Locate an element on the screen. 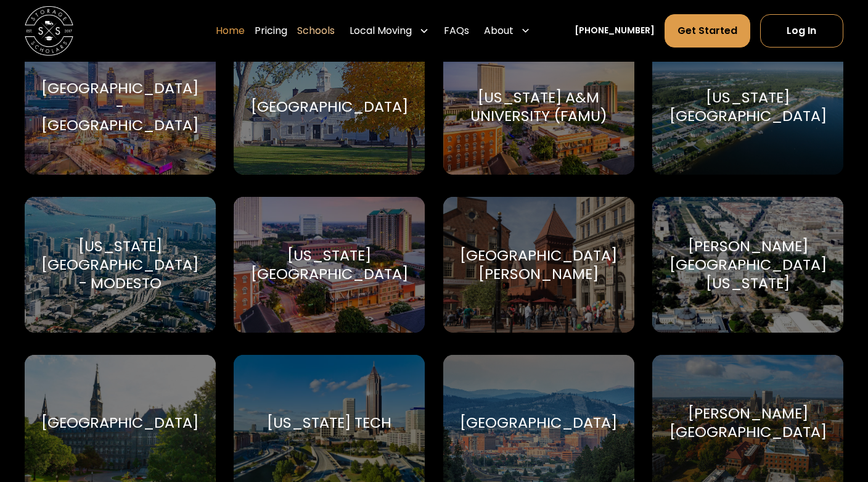 The width and height of the screenshot is (868, 482). a: Schools is located at coordinates (315, 31).